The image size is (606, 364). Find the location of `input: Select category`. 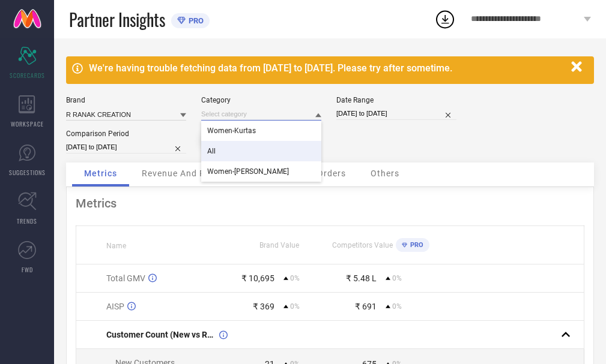

input: Select category is located at coordinates (262, 114).